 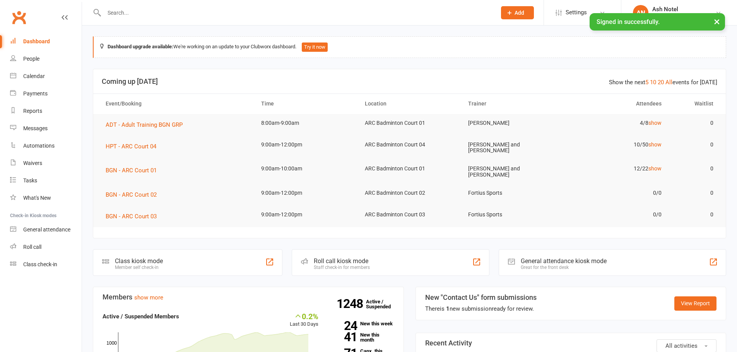 What do you see at coordinates (628, 22) in the screenshot?
I see `span: Signed in successfully.` at bounding box center [628, 22].